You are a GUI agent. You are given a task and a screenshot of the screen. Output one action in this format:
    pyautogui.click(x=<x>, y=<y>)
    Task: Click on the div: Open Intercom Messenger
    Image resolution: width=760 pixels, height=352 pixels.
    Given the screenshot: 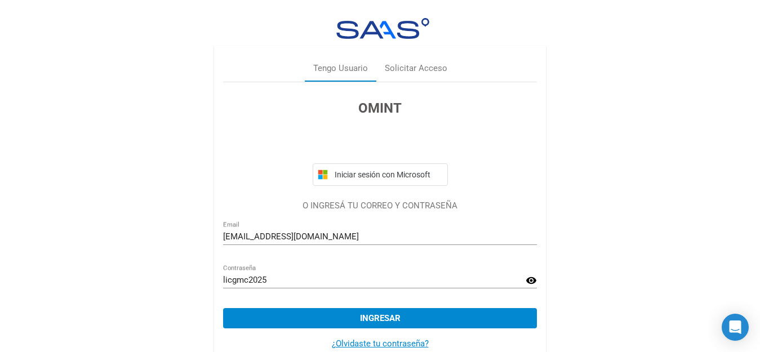 What is the action you would take?
    pyautogui.click(x=735, y=327)
    